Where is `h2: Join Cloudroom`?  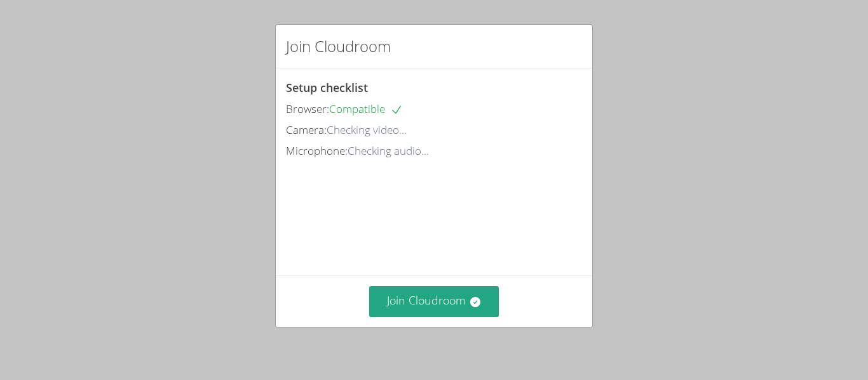
h2: Join Cloudroom is located at coordinates (338, 46).